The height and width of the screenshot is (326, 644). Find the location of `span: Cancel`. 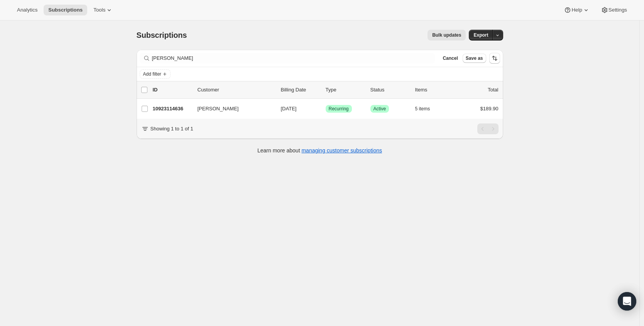

span: Cancel is located at coordinates (450, 58).